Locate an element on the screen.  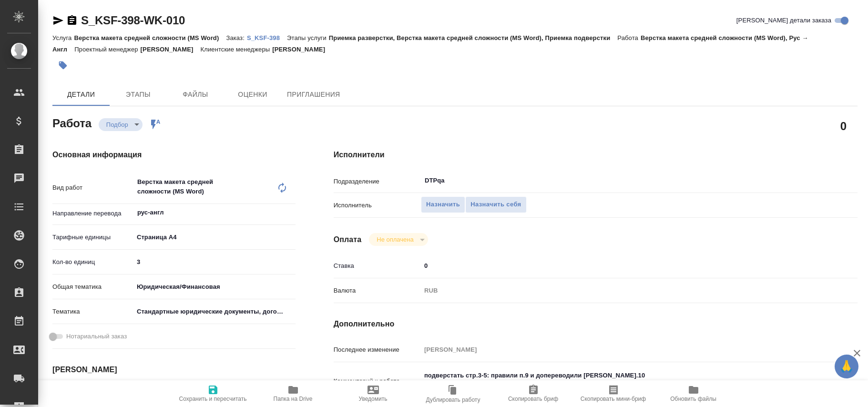
p: Тарифные единицы is located at coordinates (93, 237).